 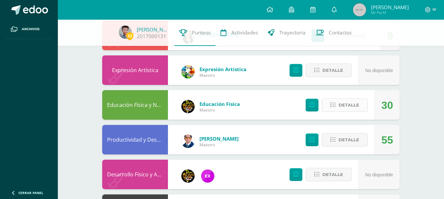 I want to click on img: 45x45, so click(x=359, y=10).